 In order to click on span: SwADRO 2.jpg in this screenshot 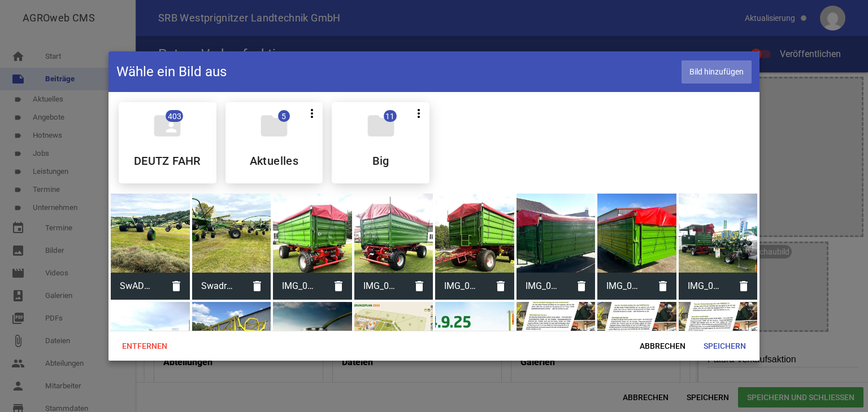, I will do `click(136, 286)`.